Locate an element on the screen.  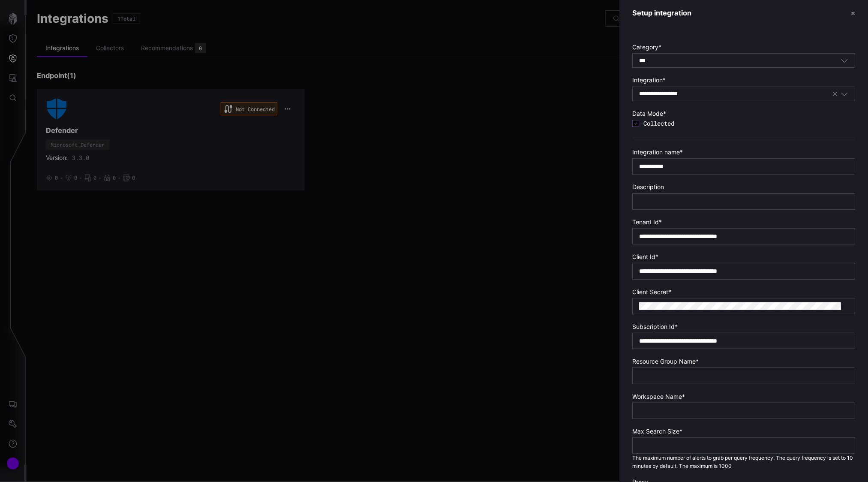
label: Tenant Id * is located at coordinates (744, 222).